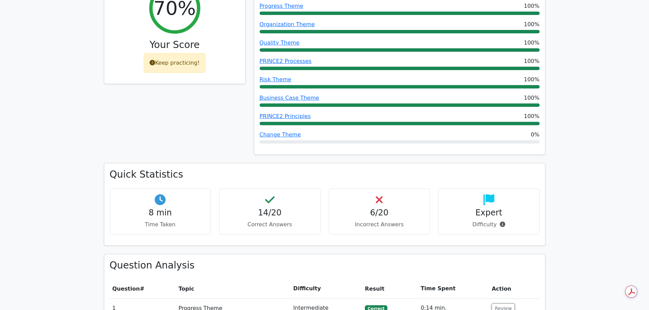 The height and width of the screenshot is (310, 649). What do you see at coordinates (489, 225) in the screenshot?
I see `p: Difficulty` at bounding box center [489, 225].